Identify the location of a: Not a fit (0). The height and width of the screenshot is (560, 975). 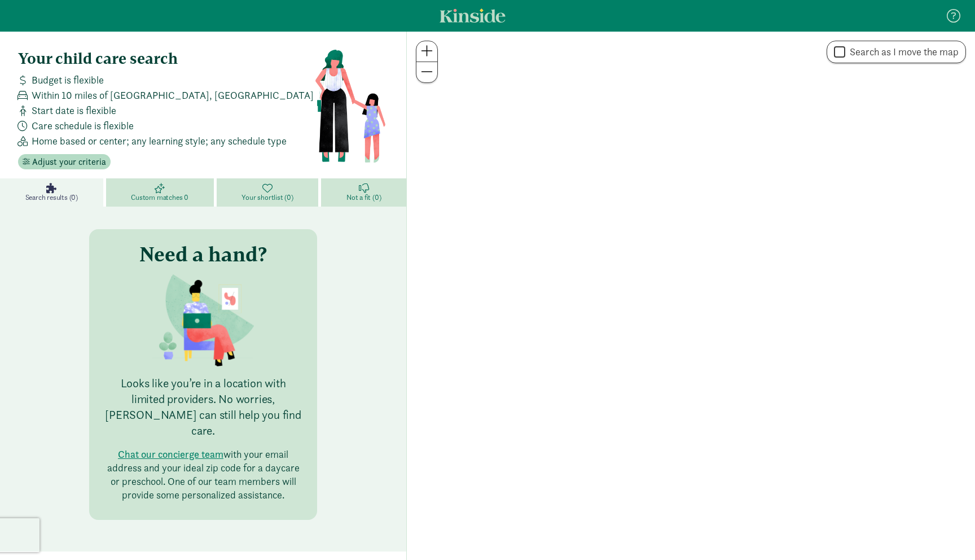
(364, 192).